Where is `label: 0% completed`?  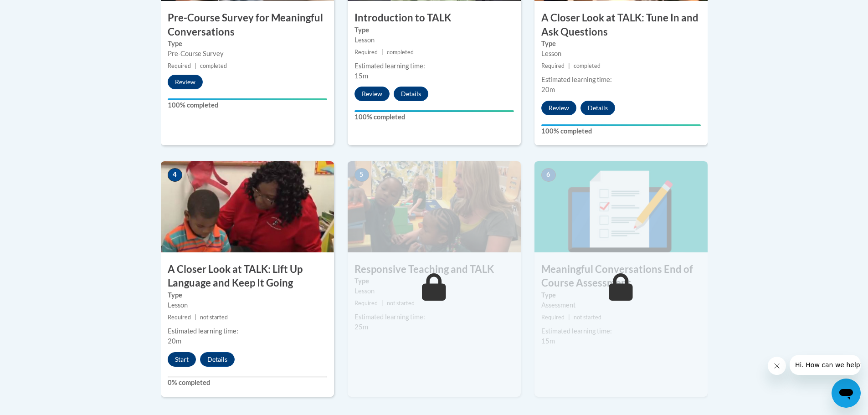 label: 0% completed is located at coordinates (248, 383).